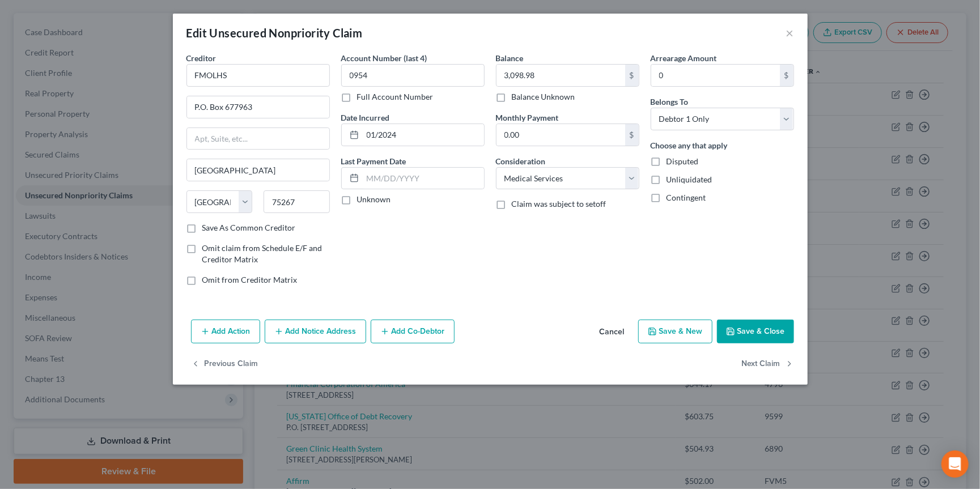 This screenshot has height=489, width=980. I want to click on label: Balance, so click(510, 58).